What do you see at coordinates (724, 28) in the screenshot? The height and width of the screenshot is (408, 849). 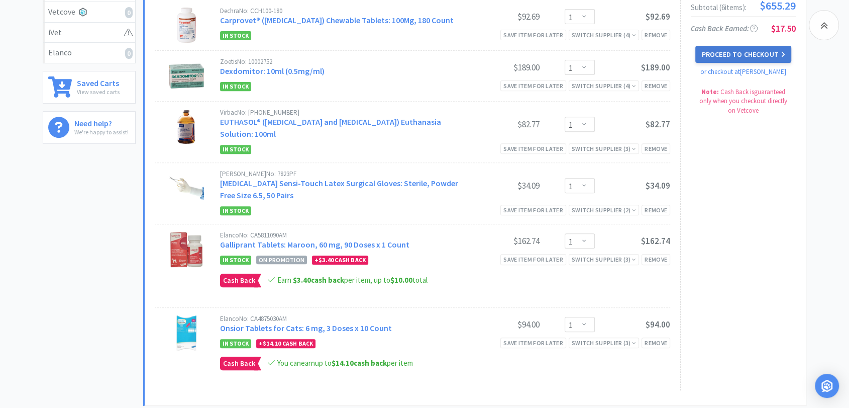 I see `span: Cash Back Earned :` at bounding box center [724, 28].